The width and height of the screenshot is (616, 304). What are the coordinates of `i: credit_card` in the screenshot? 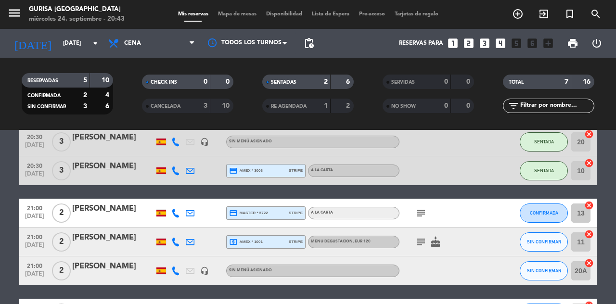 It's located at (233, 213).